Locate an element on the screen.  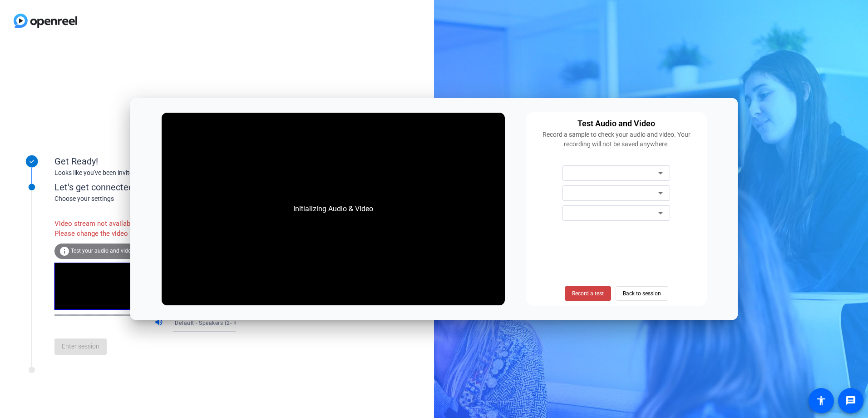
div: Looks like you've been invited to join is located at coordinates (145, 173).